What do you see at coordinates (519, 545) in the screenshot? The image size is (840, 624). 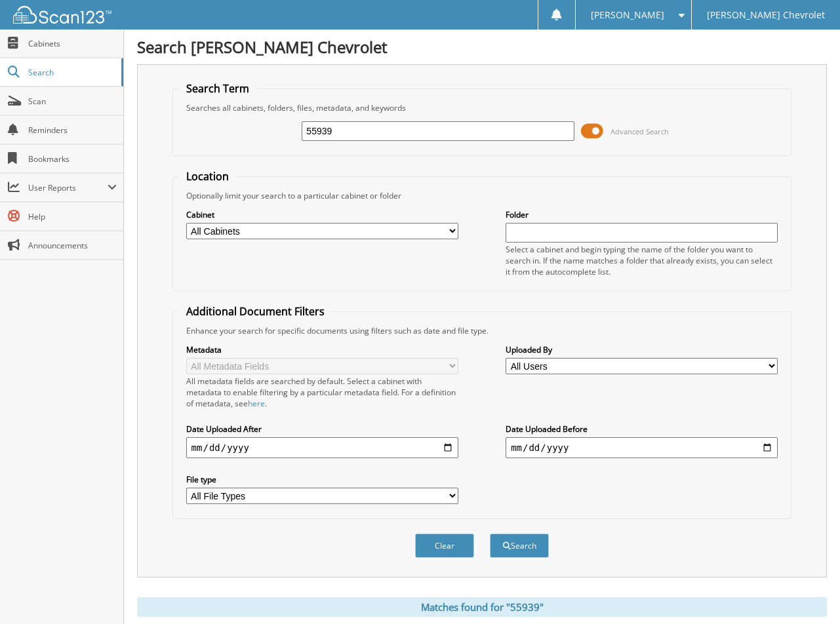 I see `button: Search` at bounding box center [519, 545].